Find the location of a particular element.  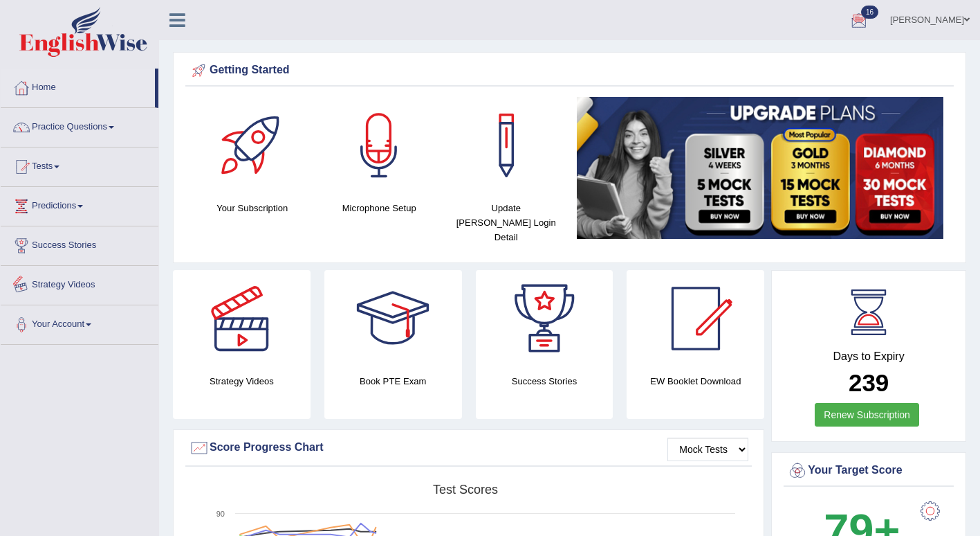

h4: Days to Expiry is located at coordinates (869, 356).